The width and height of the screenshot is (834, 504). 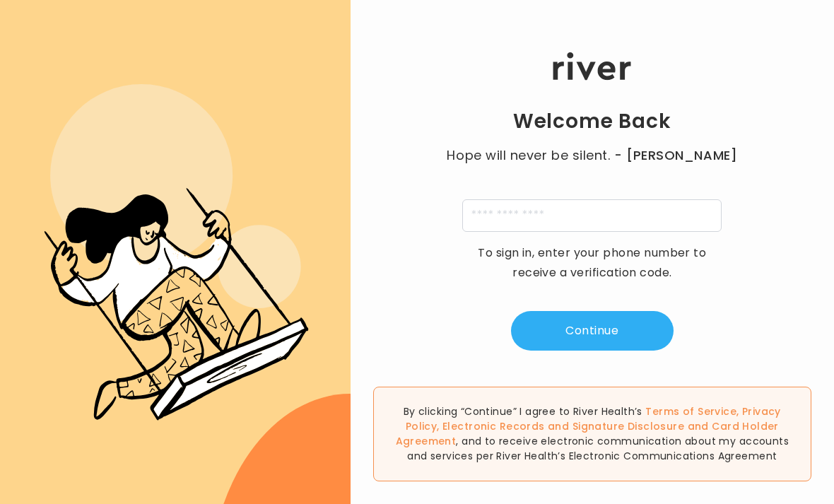 What do you see at coordinates (592, 155) in the screenshot?
I see `p: Hope will never be silent.` at bounding box center [592, 155].